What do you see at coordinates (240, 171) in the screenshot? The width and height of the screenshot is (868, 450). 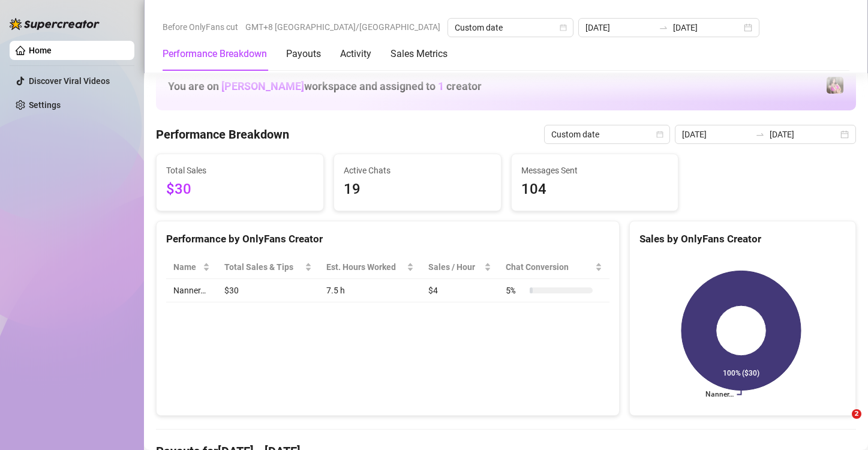 I see `span: Total Sales` at bounding box center [240, 171].